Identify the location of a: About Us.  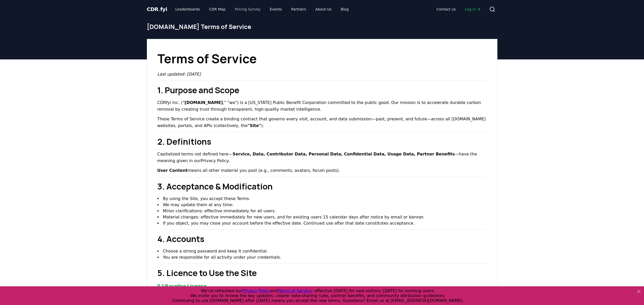
(323, 9).